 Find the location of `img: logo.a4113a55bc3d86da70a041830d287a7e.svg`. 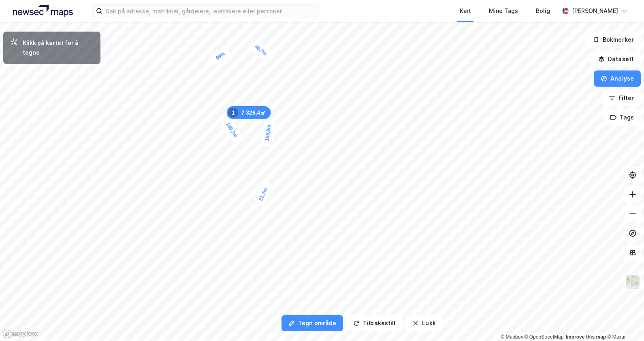

img: logo.a4113a55bc3d86da70a041830d287a7e.svg is located at coordinates (43, 11).